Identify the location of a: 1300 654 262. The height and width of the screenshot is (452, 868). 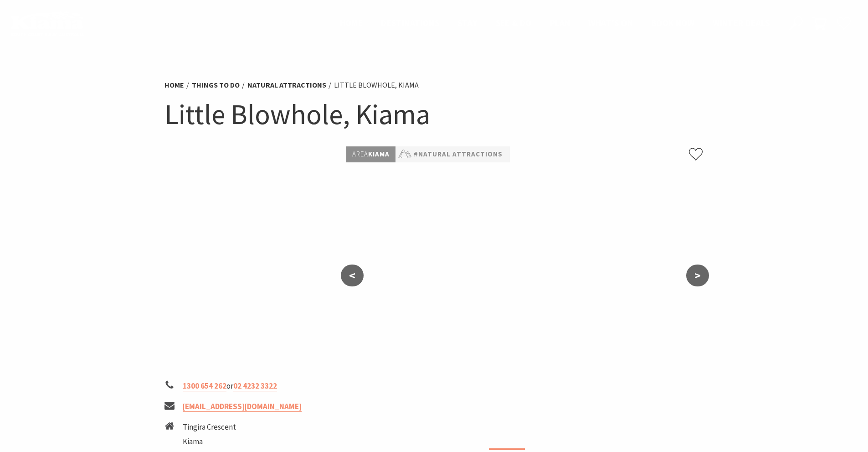
(205, 386).